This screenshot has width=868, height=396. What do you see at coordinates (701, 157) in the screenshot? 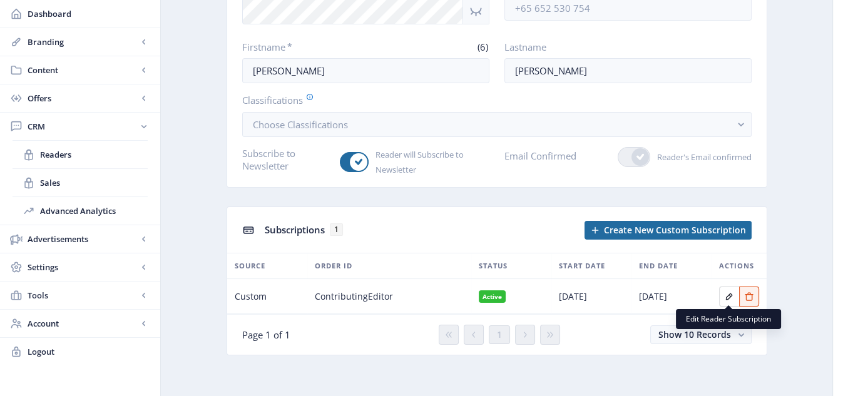
I see `span: Reader's Email confirmed` at bounding box center [701, 157].